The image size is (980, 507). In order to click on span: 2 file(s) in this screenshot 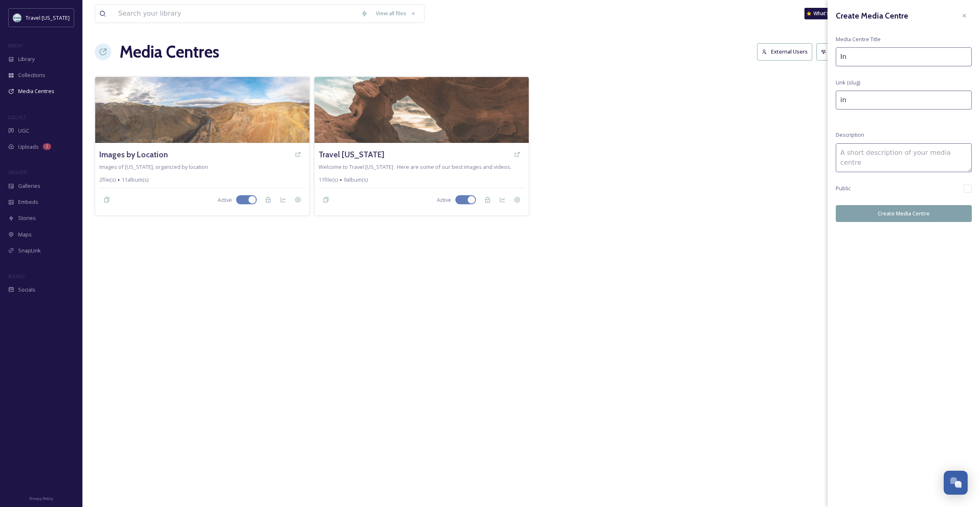, I will do `click(107, 180)`.